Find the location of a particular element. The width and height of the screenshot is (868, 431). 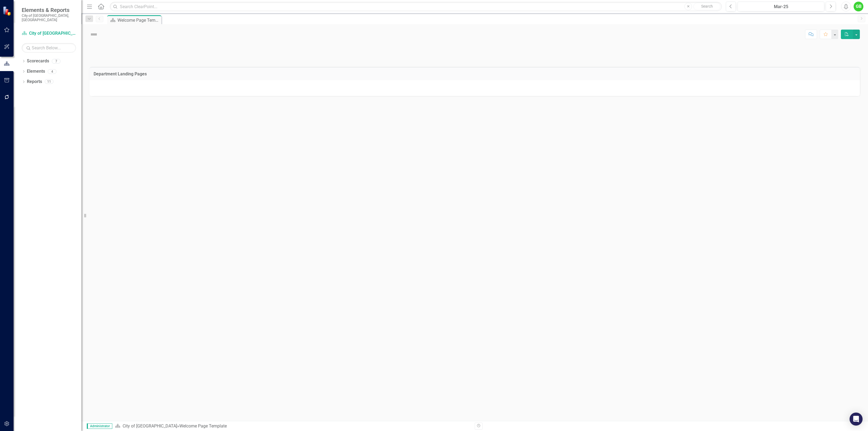

div: 7 is located at coordinates (56, 61).